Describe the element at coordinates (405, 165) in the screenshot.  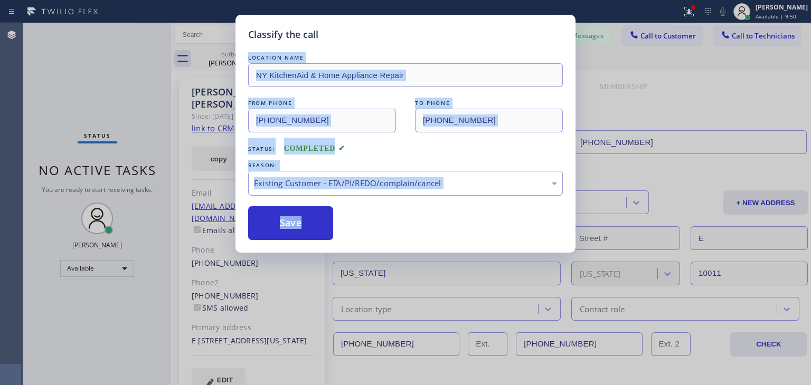
I see `div: REASON:` at that location.